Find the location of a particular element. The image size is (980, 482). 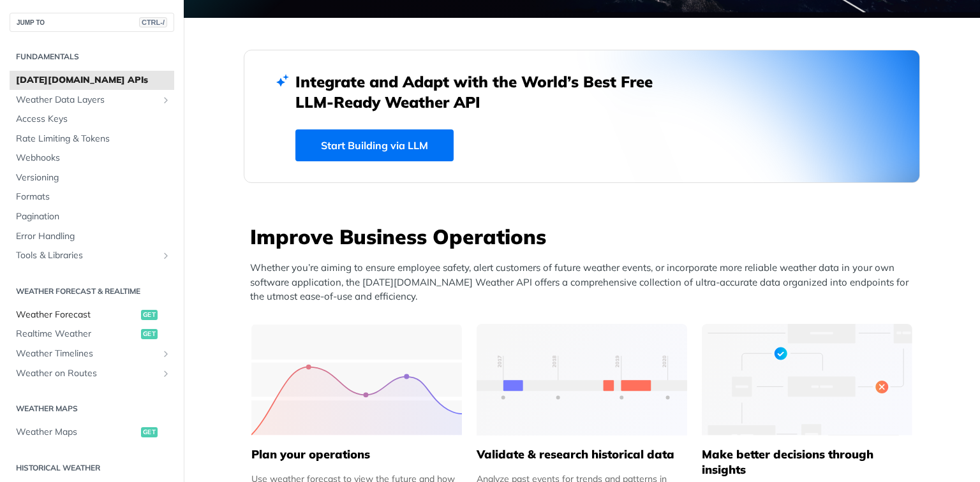

a: Weather Mapsget is located at coordinates (92, 432).